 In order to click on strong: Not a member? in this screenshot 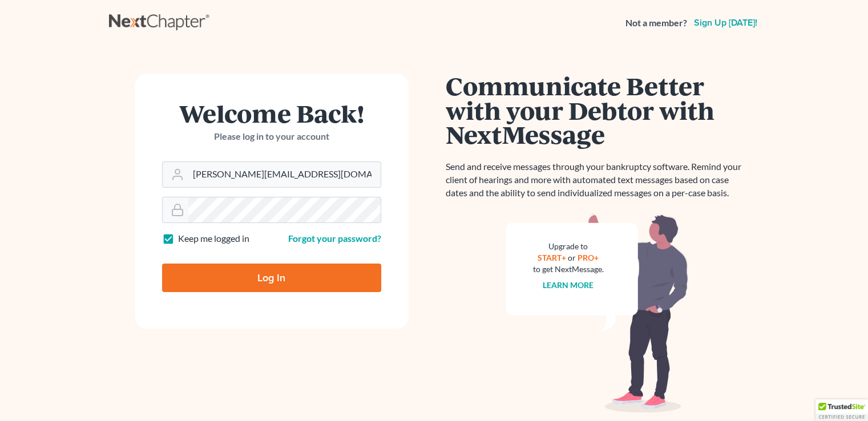, I will do `click(656, 23)`.